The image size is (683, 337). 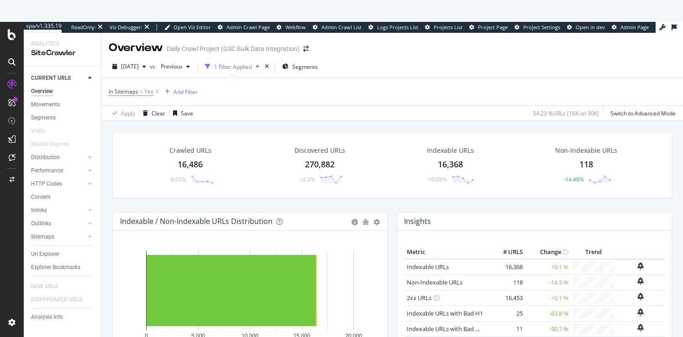 What do you see at coordinates (320, 165) in the screenshot?
I see `div: 270,882` at bounding box center [320, 165].